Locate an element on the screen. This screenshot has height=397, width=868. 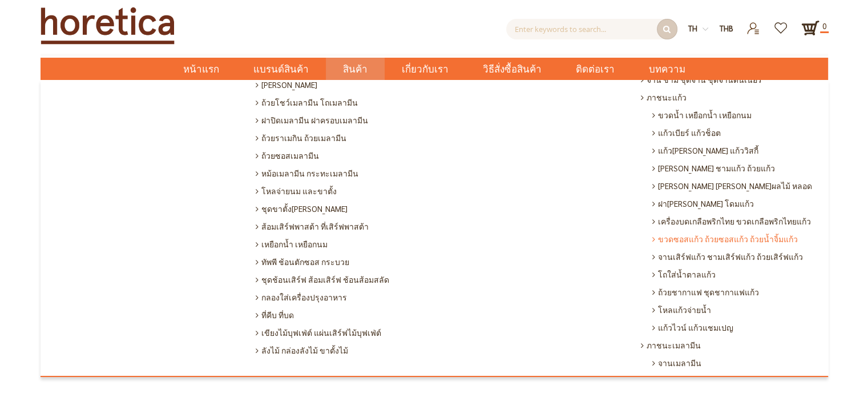
a: 0 is located at coordinates (810, 28).